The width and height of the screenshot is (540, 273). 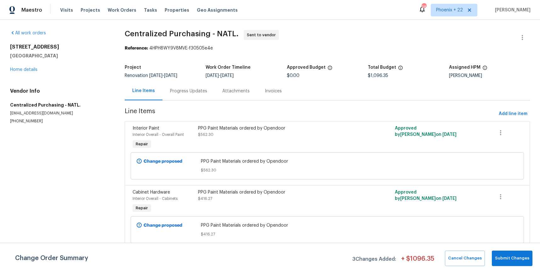 I want to click on a: All work orders, so click(x=28, y=33).